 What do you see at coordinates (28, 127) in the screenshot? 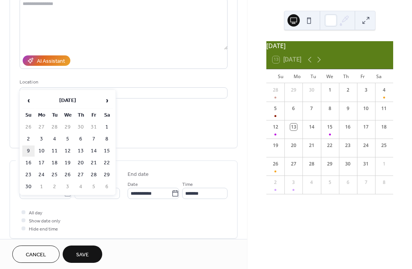
I see `td: 26` at bounding box center [28, 127].